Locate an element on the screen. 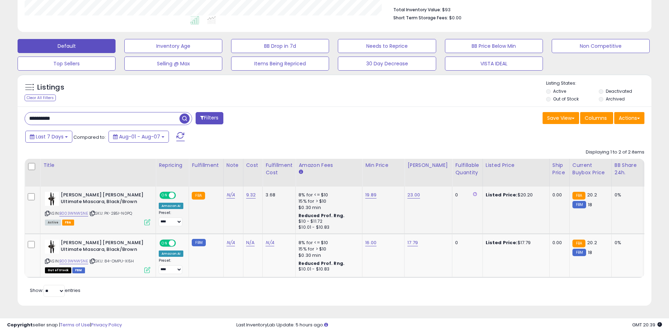 Image resolution: width=669 pixels, height=332 pixels. span: ON is located at coordinates (164, 195).